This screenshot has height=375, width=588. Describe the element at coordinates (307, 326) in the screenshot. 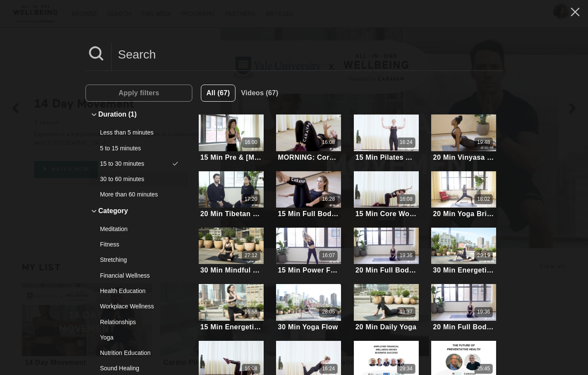

I see `div: 30 Min Yoga Flow` at that location.